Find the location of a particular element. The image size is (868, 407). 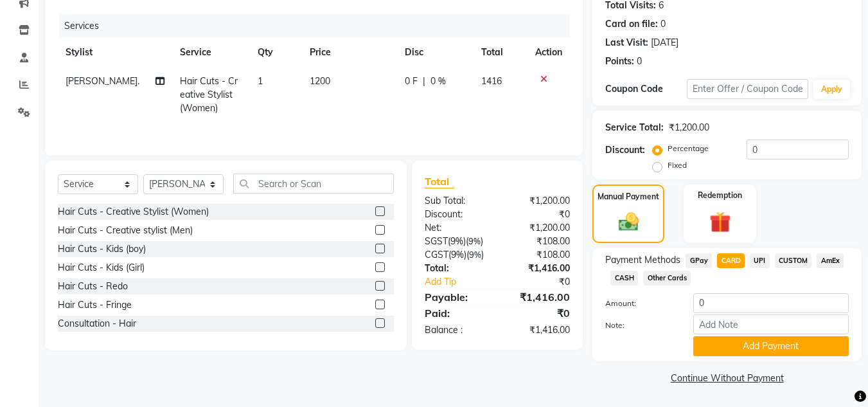

input: Search or Scan is located at coordinates (314, 184).